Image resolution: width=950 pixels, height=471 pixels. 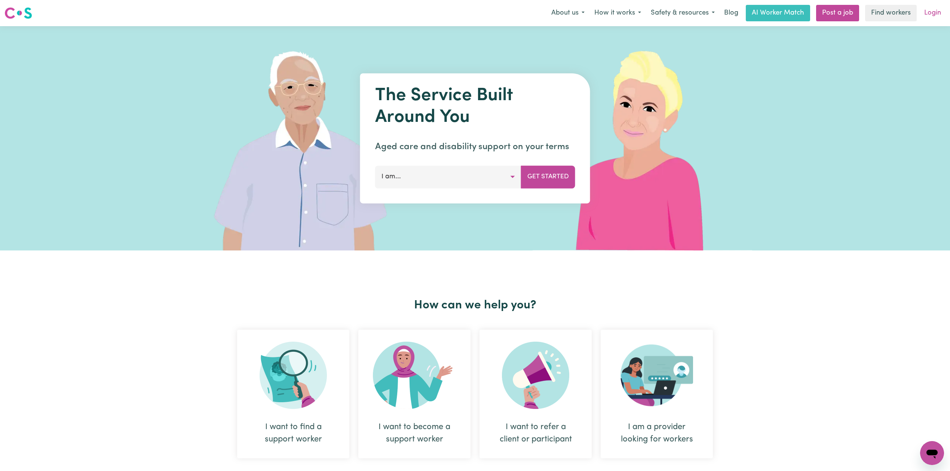 What do you see at coordinates (536, 376) in the screenshot?
I see `img: Refer` at bounding box center [536, 376].